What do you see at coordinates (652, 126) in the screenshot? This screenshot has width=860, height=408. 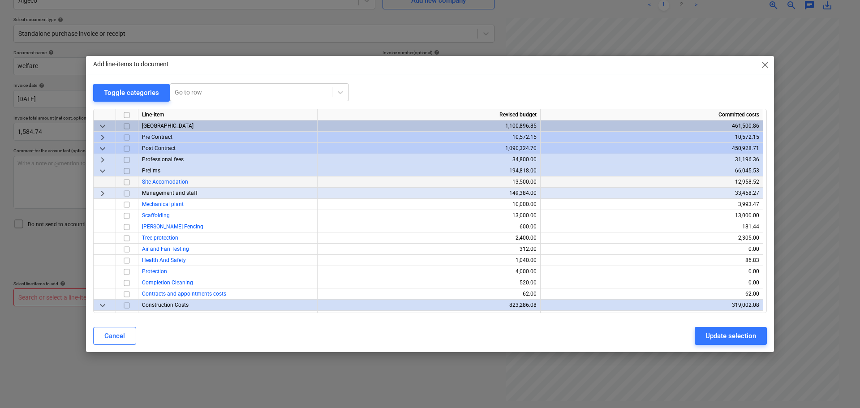 I see `div: 461,500.86` at bounding box center [652, 126].